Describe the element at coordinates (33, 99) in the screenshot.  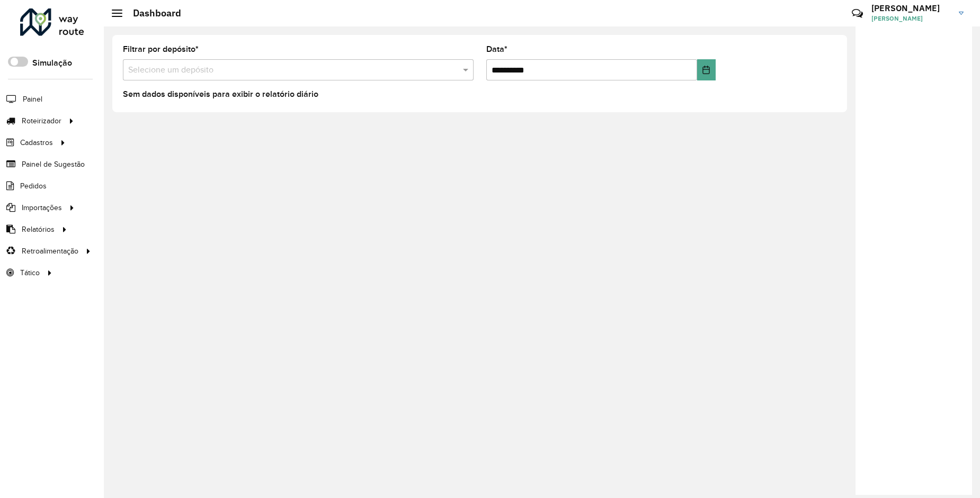
I see `span: Painel` at that location.